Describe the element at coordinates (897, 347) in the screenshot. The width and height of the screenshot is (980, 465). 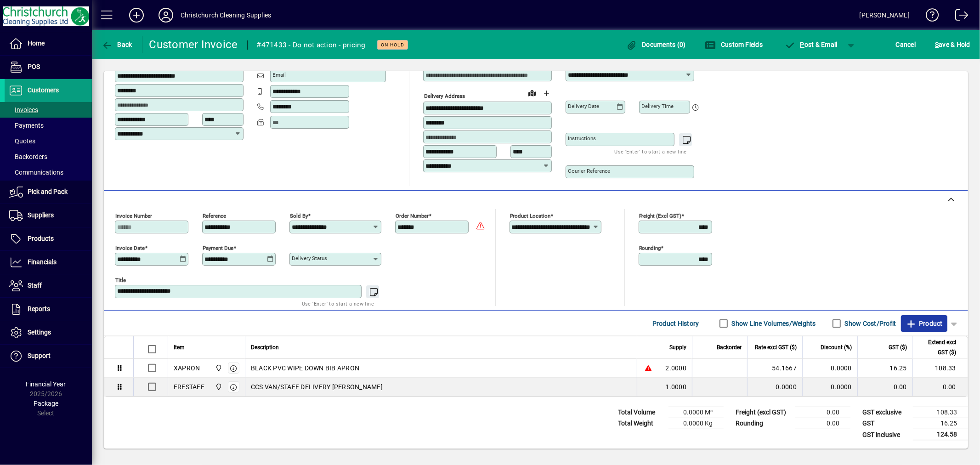
I see `span: GST ($)` at that location.